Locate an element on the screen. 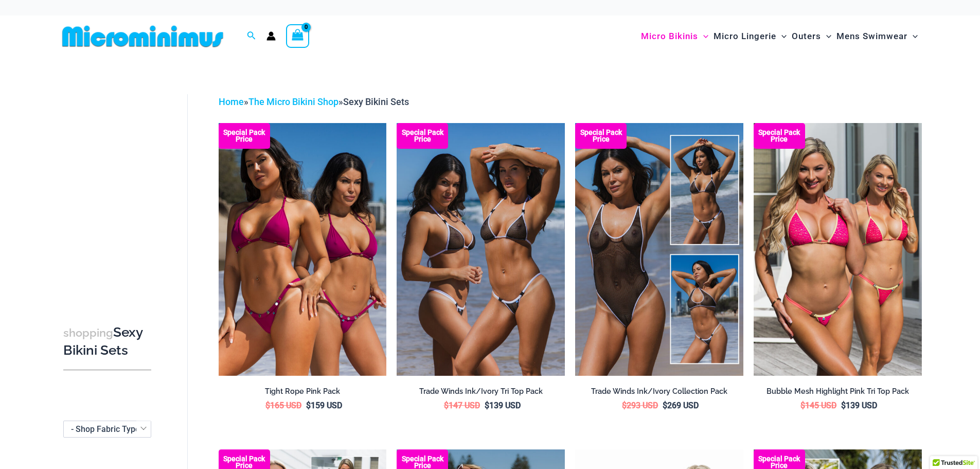 The width and height of the screenshot is (980, 469). a: Micro LingerieMenu ToggleMenu Toggle is located at coordinates (750, 36).